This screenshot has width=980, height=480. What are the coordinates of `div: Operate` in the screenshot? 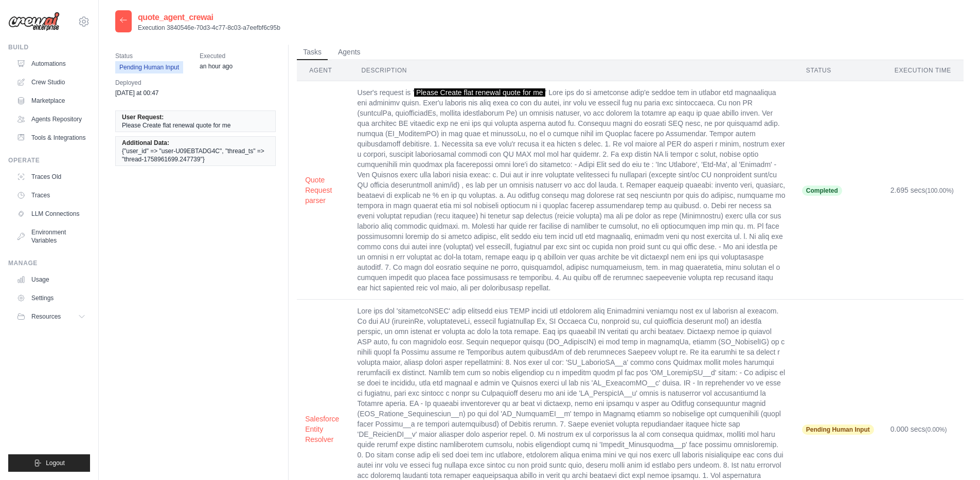 It's located at (49, 160).